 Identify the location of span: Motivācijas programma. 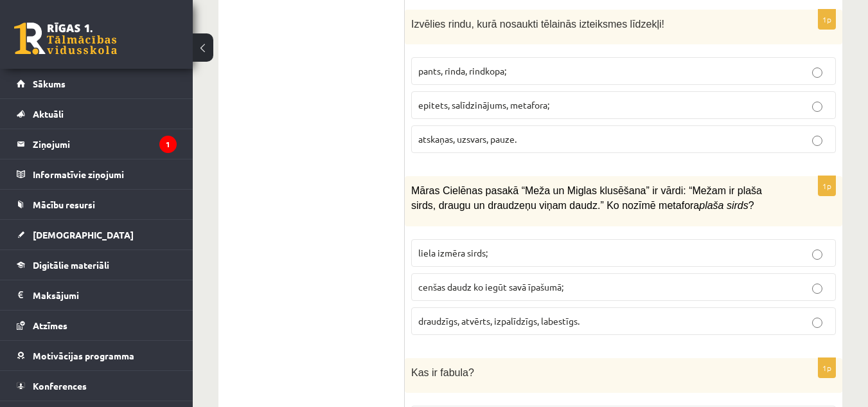
(83, 355).